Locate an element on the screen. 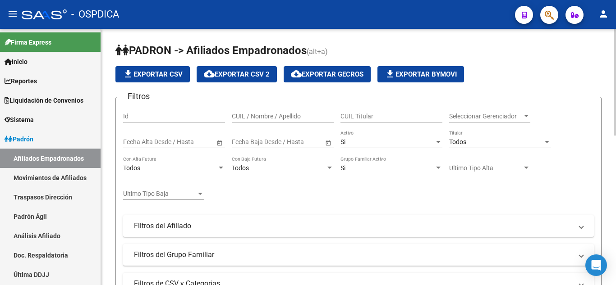  mat-icon: person is located at coordinates (603, 14).